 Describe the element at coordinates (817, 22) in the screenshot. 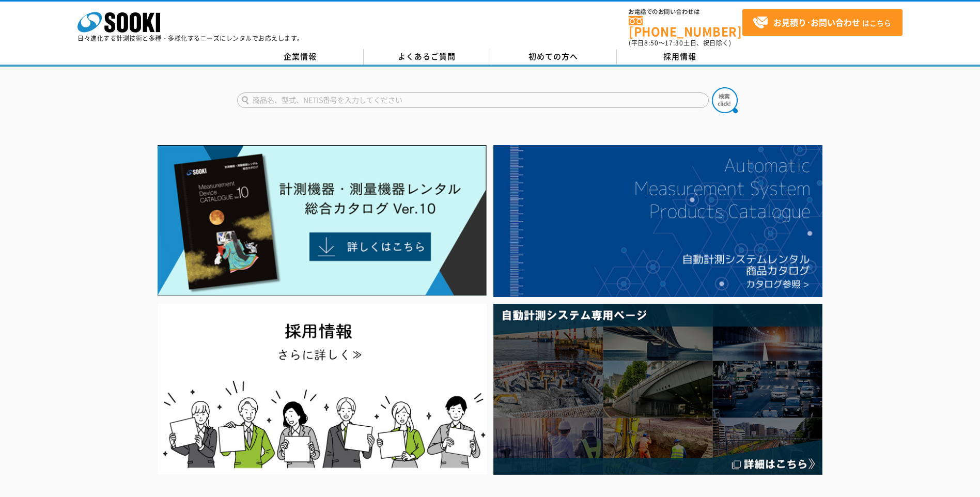

I see `strong: お見積り･お問い合わせ` at that location.